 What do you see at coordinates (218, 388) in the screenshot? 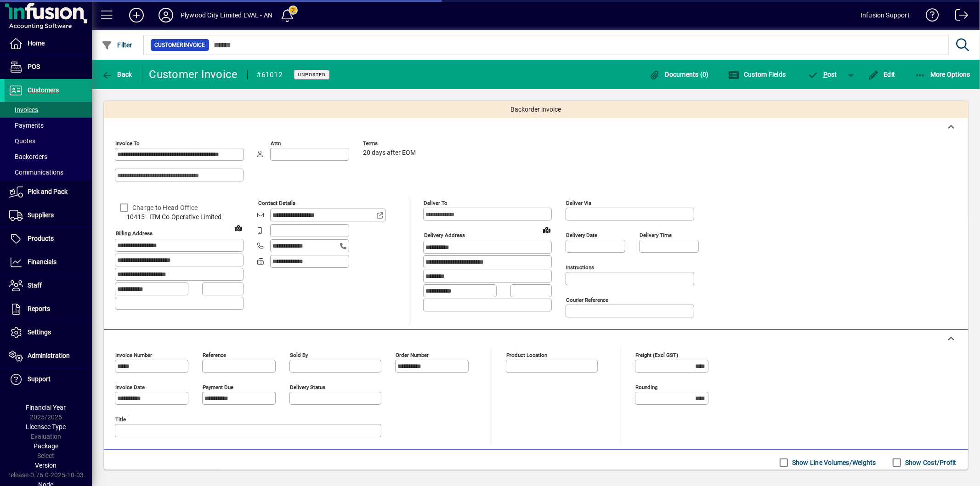
I see `mat-label: Payment due` at bounding box center [218, 388].